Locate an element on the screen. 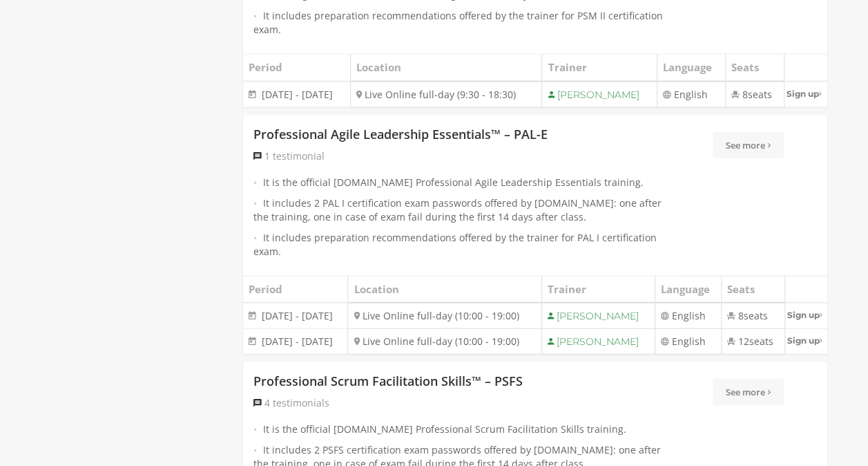  td: 12 is located at coordinates (753, 341).